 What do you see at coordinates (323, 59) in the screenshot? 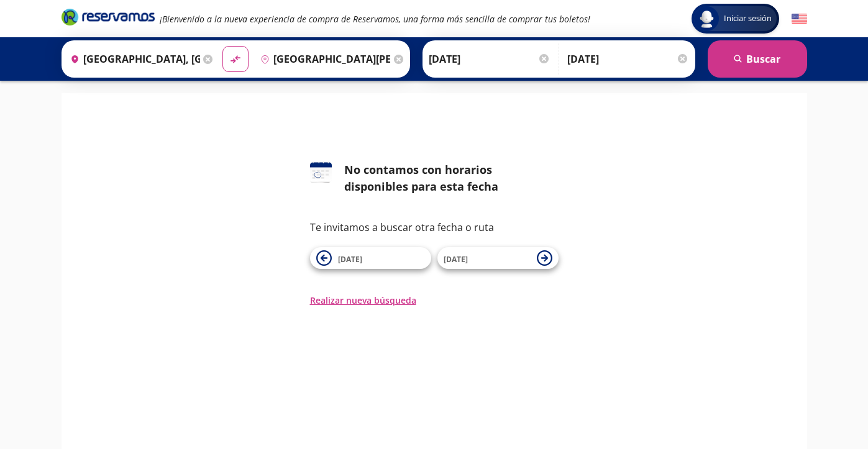
I see `input: Buscar Destino` at bounding box center [323, 59].